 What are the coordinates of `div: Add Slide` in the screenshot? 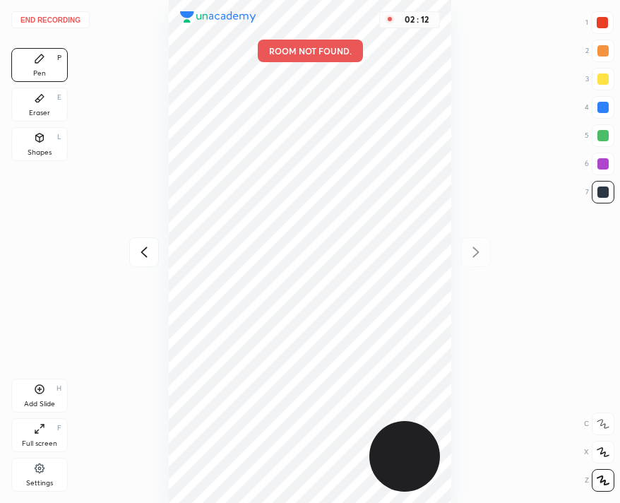 It's located at (40, 404).